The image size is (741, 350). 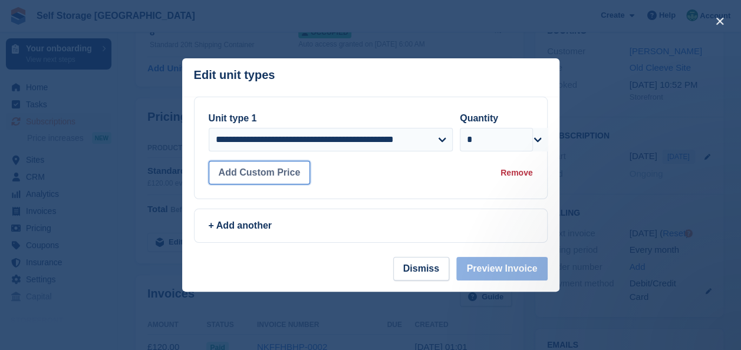 What do you see at coordinates (516, 173) in the screenshot?
I see `div: Remove` at bounding box center [516, 173].